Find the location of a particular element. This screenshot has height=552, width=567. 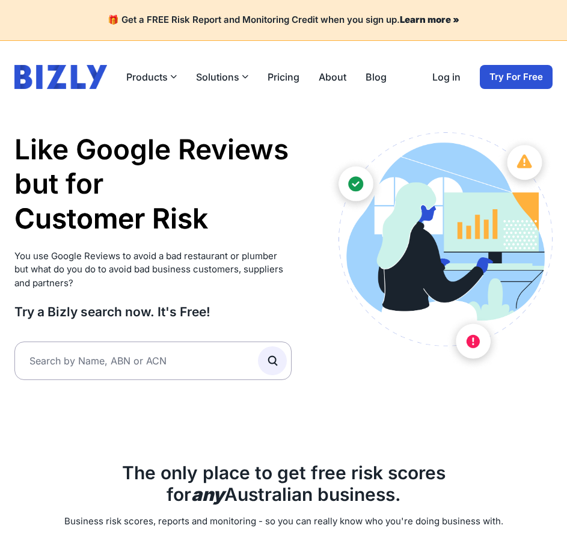

h1: Like Google Reviews but for is located at coordinates (153, 184).